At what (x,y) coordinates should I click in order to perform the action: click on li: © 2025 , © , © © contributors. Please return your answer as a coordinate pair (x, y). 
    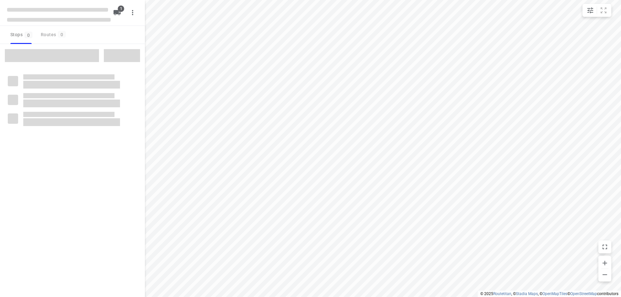
    Looking at the image, I should click on (549, 294).